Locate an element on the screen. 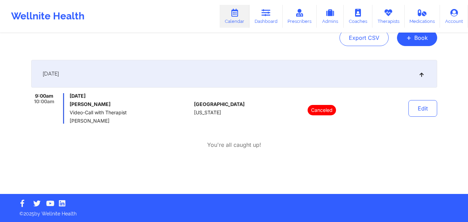 Image resolution: width=468 pixels, height=222 pixels. a: Medications is located at coordinates (423, 16).